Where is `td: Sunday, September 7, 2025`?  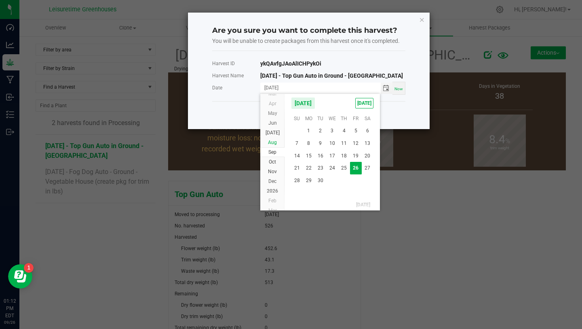 td: Sunday, September 7, 2025 is located at coordinates (297, 143).